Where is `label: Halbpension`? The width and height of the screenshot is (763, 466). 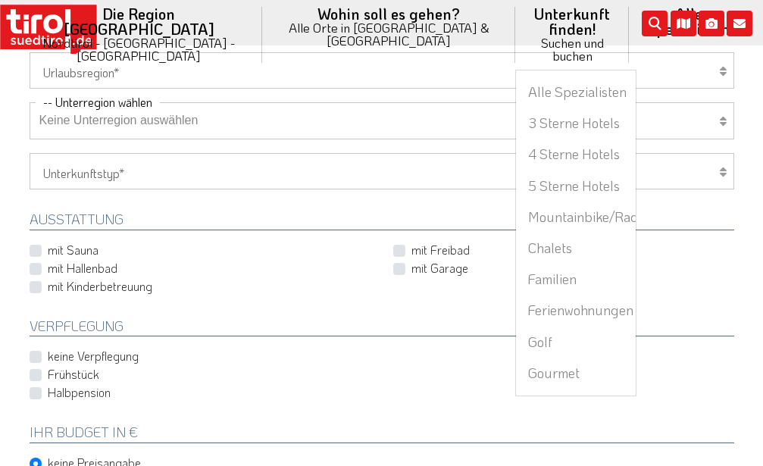 label: Halbpension is located at coordinates (79, 393).